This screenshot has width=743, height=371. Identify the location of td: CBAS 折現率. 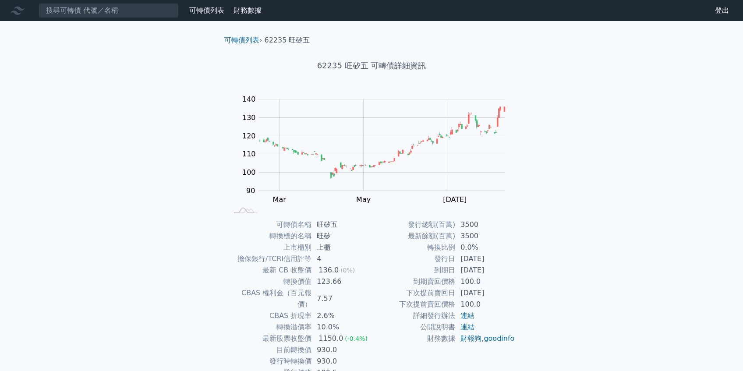
(270, 316).